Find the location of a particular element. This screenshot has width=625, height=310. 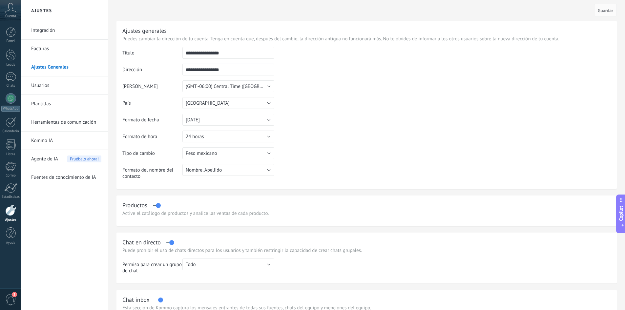

a: Usuarios is located at coordinates (66, 86).